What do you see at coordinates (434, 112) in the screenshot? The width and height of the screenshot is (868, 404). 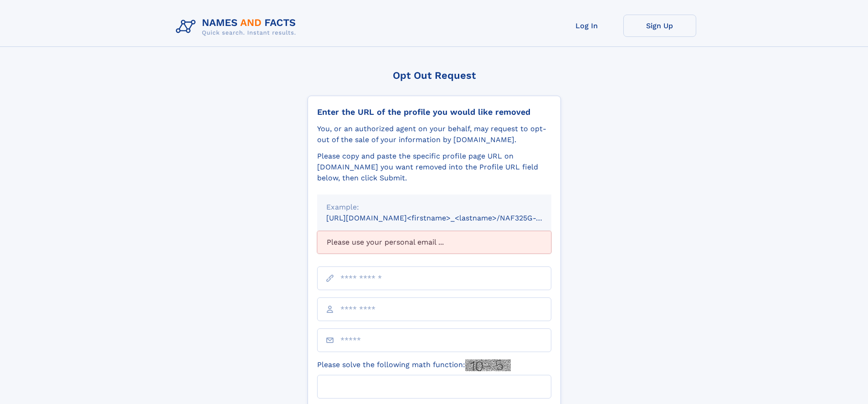 I see `div: Enter the URL of the profile you would like removed` at bounding box center [434, 112].